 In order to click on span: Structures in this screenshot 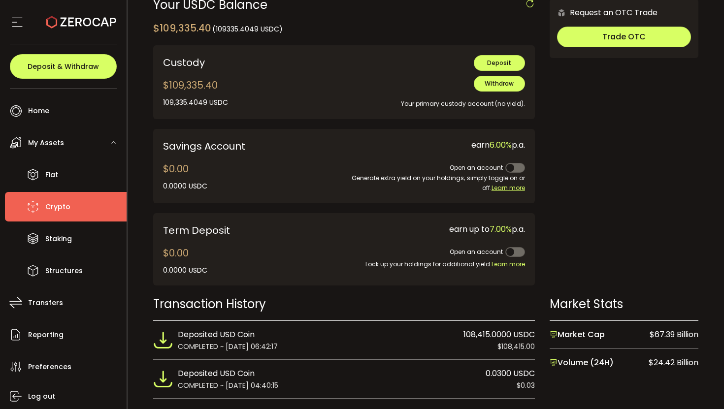, I will do `click(64, 271)`.